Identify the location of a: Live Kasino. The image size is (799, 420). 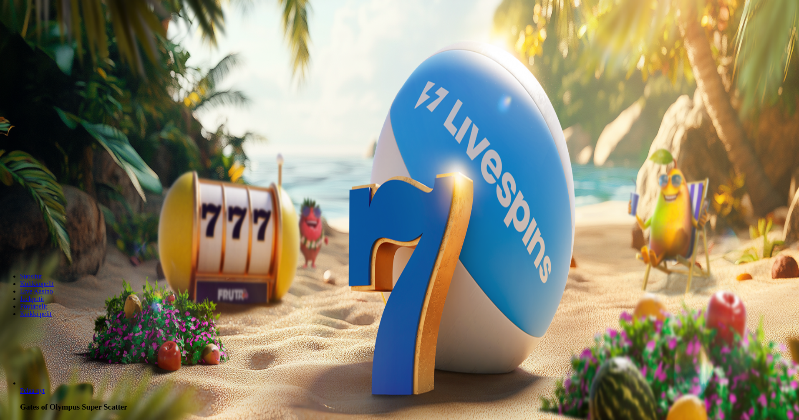
(36, 291).